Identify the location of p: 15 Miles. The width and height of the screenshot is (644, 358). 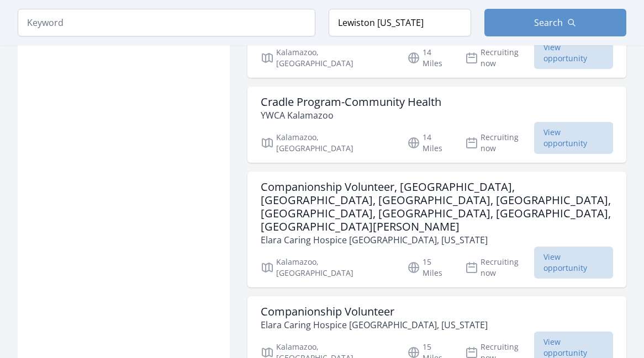
(429, 268).